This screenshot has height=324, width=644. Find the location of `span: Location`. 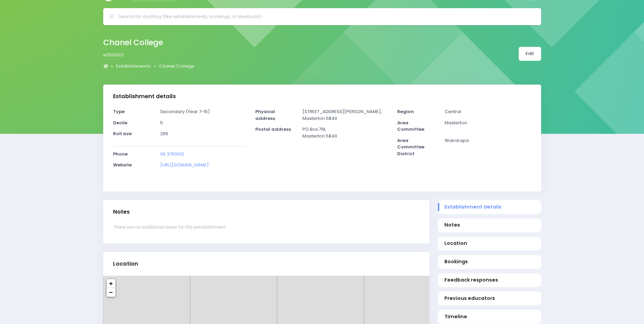

span: Location is located at coordinates (489, 243).